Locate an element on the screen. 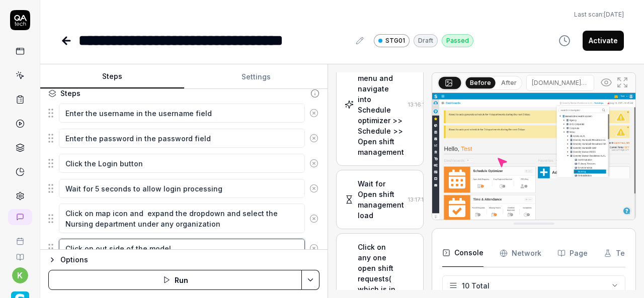  button: Options is located at coordinates (183, 260).